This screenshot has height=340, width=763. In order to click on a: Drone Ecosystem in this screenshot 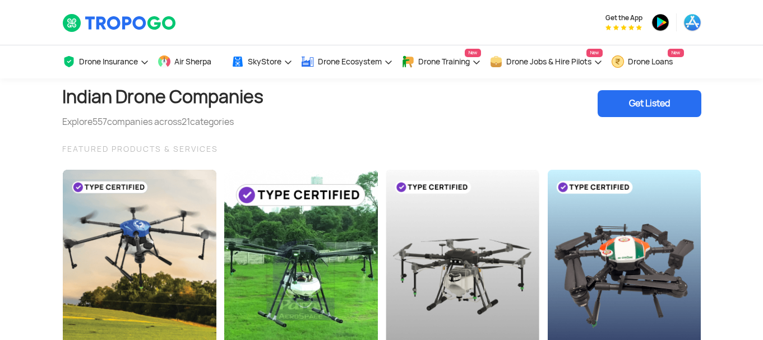, I will do `click(347, 62)`.